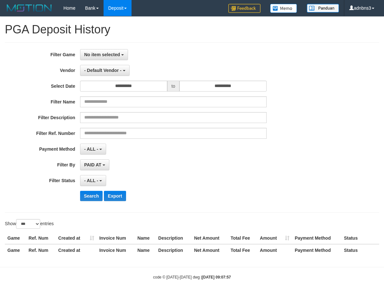 This screenshot has height=301, width=384. What do you see at coordinates (104, 55) in the screenshot?
I see `button: No item selected` at bounding box center [104, 55].